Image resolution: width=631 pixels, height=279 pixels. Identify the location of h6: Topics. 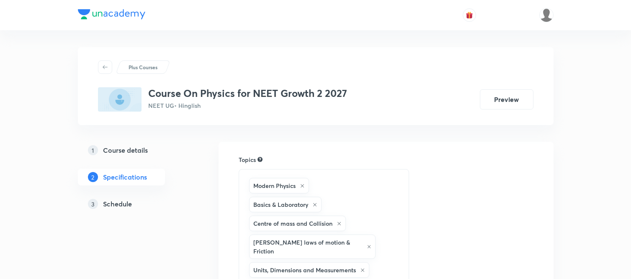
(247, 159).